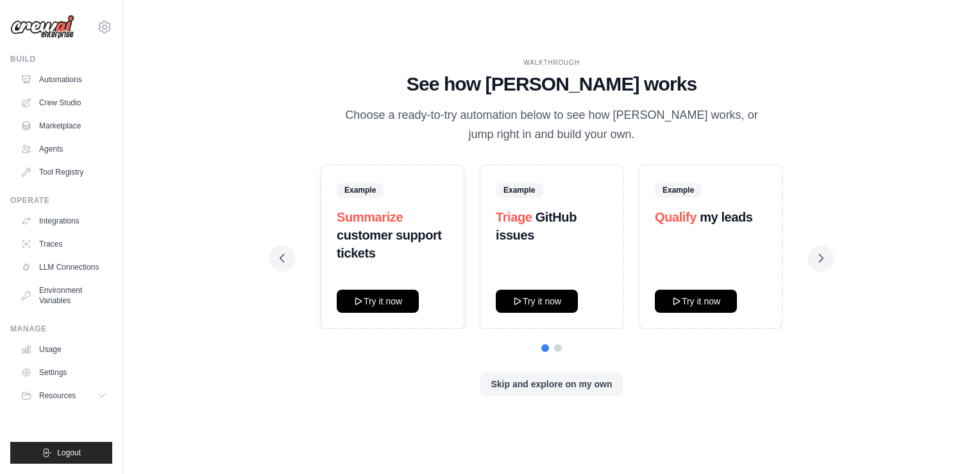 The width and height of the screenshot is (980, 474). I want to click on button: Logout, so click(61, 452).